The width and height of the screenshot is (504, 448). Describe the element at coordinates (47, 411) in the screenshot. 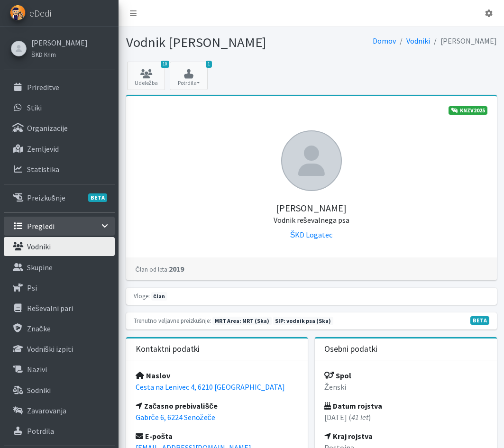

I see `p: Zavarovanja` at that location.